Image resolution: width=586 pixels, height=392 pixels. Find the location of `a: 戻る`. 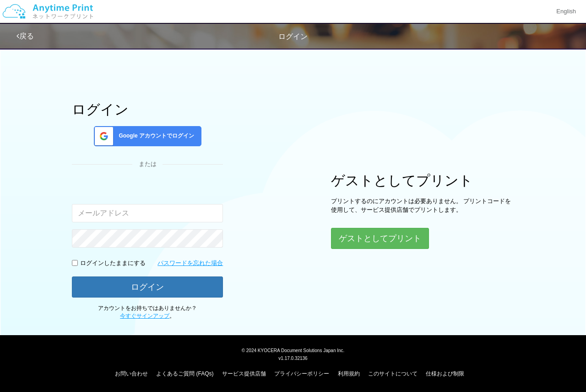

a: 戻る is located at coordinates (25, 36).